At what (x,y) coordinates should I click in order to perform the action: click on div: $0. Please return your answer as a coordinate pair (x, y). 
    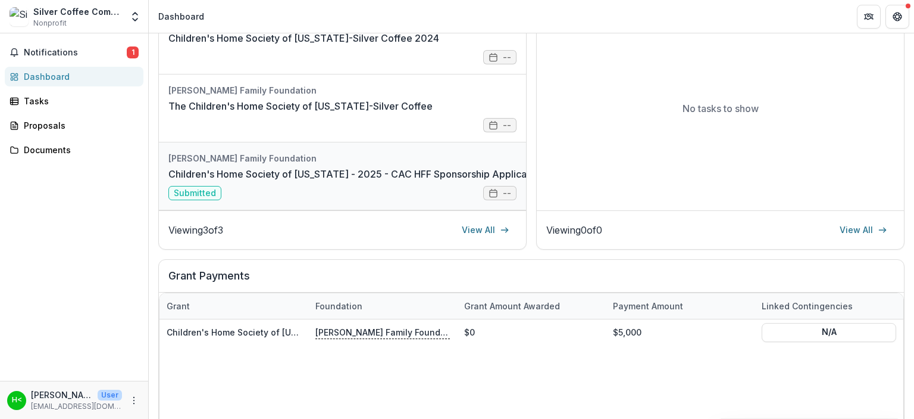
    Looking at the image, I should click on (532, 332).